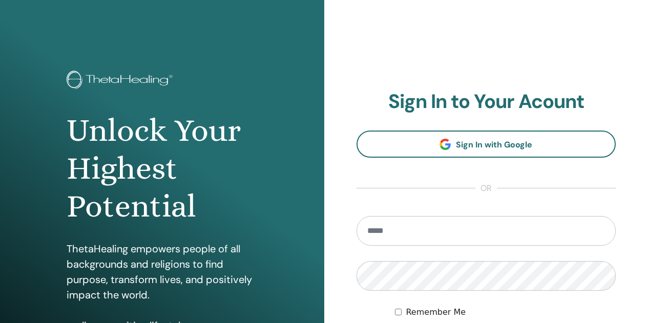  What do you see at coordinates (486, 144) in the screenshot?
I see `a: Sign In with Google` at bounding box center [486, 144].